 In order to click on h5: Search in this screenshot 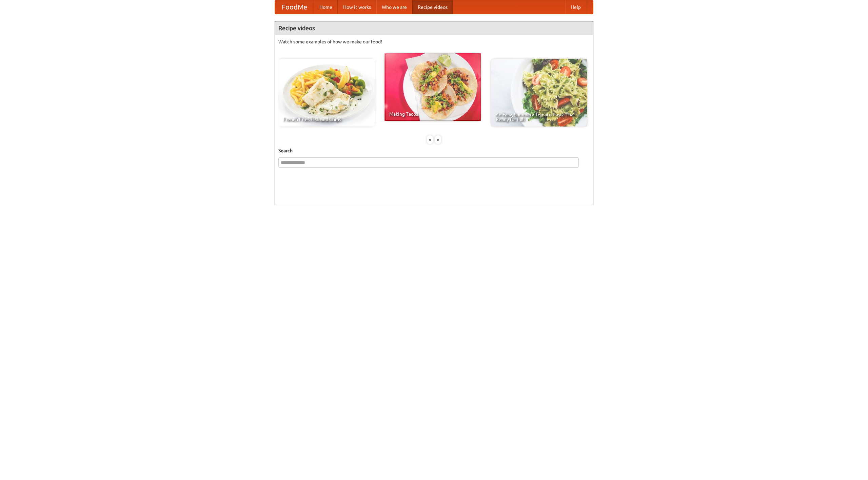, I will do `click(434, 151)`.